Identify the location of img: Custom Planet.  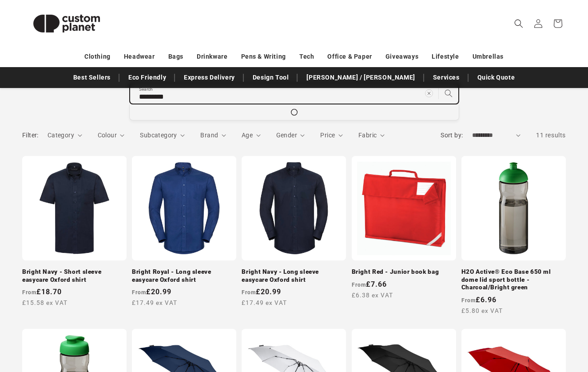
(67, 23).